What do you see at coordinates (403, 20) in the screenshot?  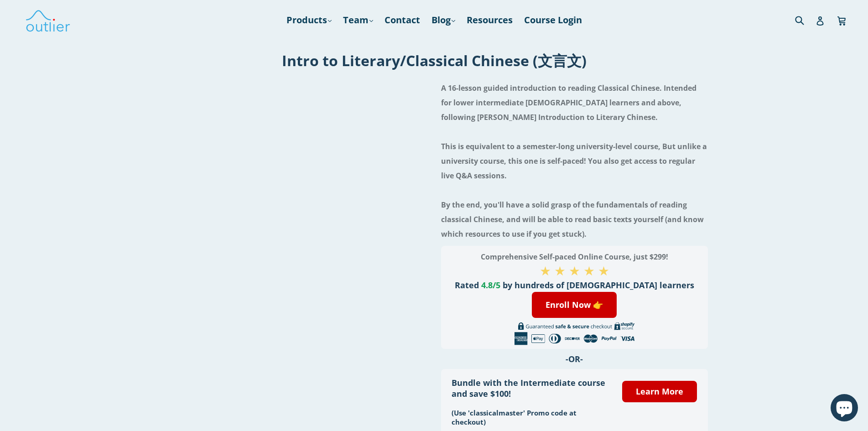 I see `a: Contact` at bounding box center [403, 20].